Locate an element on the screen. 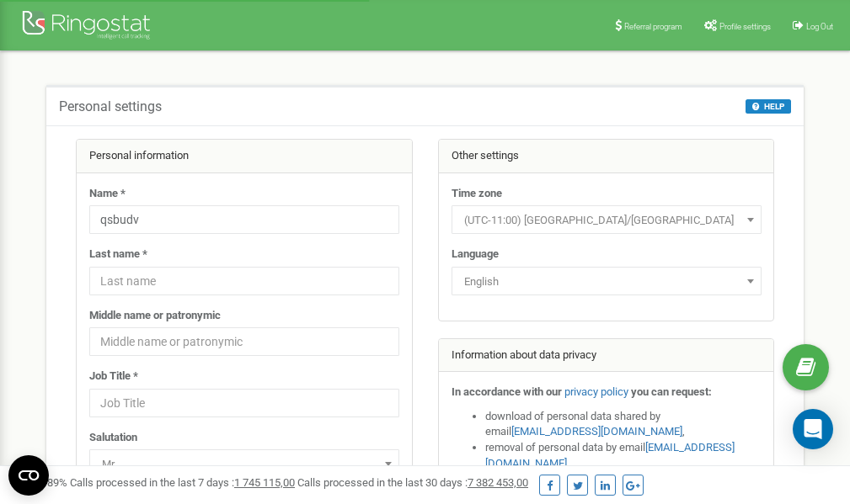 This screenshot has height=504, width=850. h5: Personal settings is located at coordinates (110, 107).